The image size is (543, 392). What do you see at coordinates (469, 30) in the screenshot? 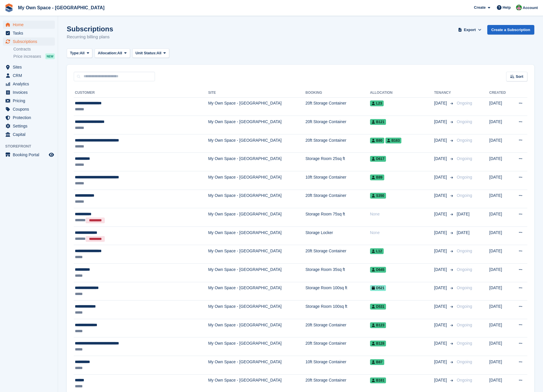
I see `span: Export` at bounding box center [469, 30].